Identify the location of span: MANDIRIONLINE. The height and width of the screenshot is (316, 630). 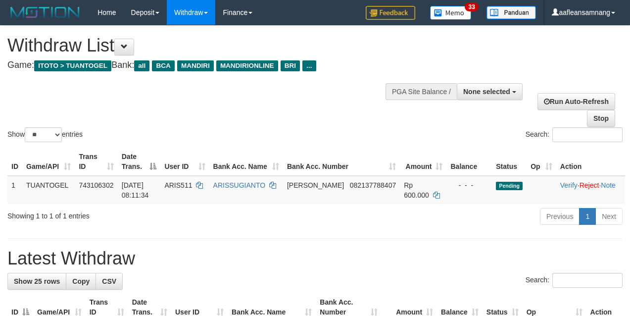
(247, 66).